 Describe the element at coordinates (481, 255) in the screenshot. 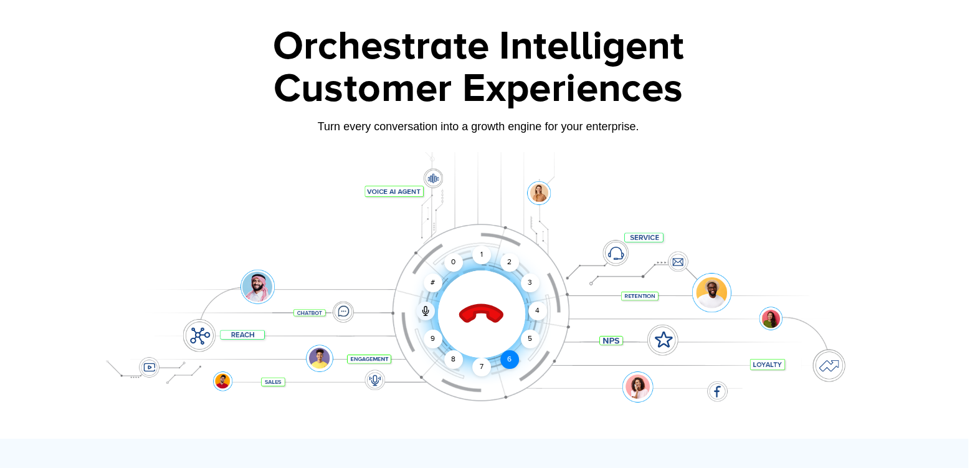

I see `div: 1` at that location.